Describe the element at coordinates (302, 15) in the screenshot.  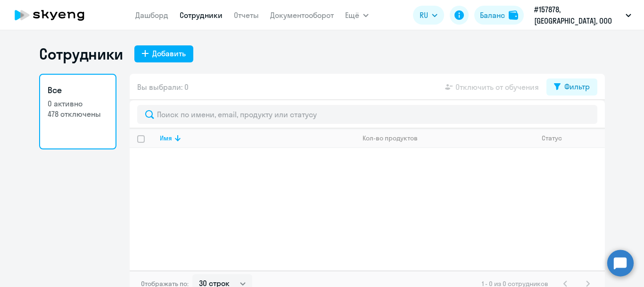
I see `a: Документооборот` at that location.